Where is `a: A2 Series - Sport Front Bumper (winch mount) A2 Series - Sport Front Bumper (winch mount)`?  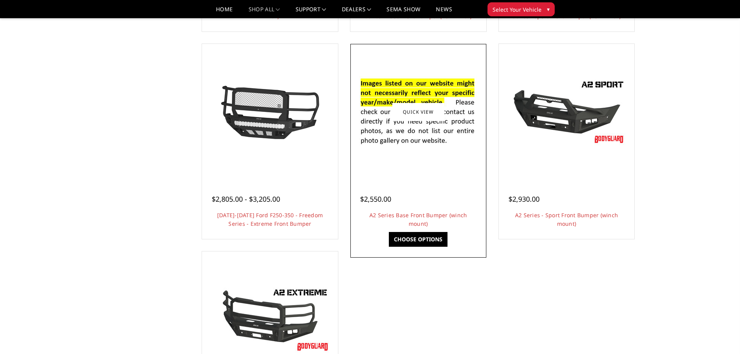
a: A2 Series - Sport Front Bumper (winch mount) A2 Series - Sport Front Bumper (winch mount) is located at coordinates (567, 112).